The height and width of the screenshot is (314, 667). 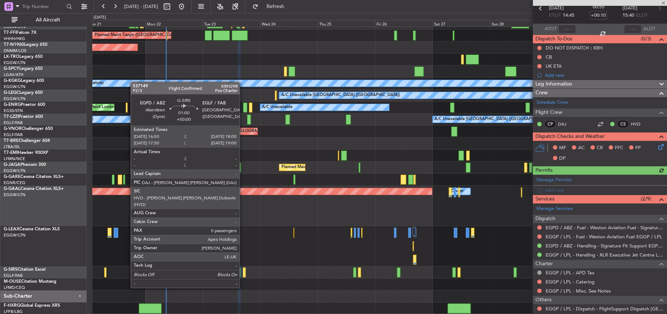 What do you see at coordinates (553, 39) in the screenshot?
I see `span: Dispatch To-Dos` at bounding box center [553, 39].